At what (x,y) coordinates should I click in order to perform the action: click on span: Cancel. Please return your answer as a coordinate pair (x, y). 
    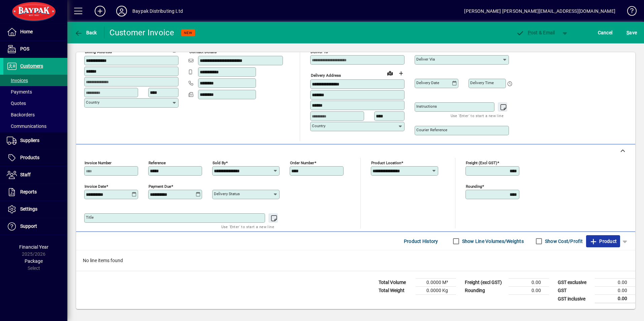
    Looking at the image, I should click on (605, 32).